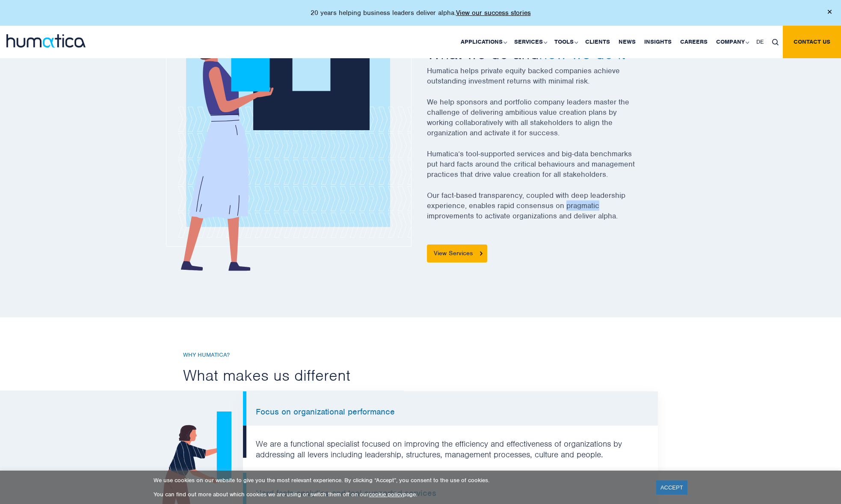 The image size is (841, 504). What do you see at coordinates (598, 42) in the screenshot?
I see `a: Clients` at bounding box center [598, 42].